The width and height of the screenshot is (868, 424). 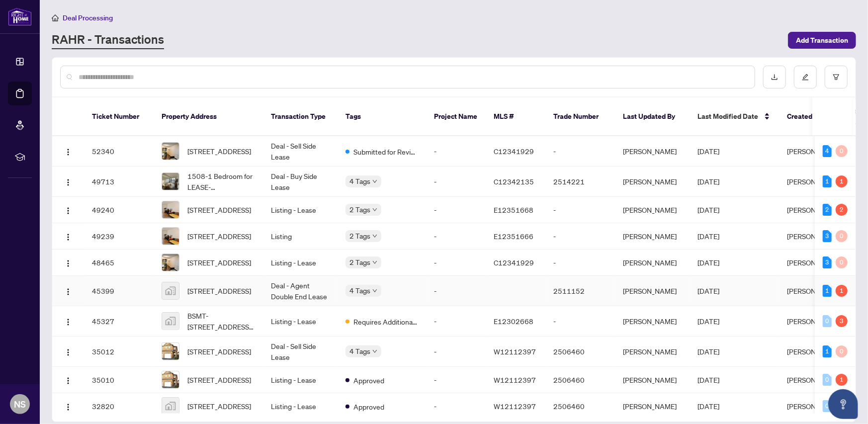 What do you see at coordinates (119, 151) in the screenshot?
I see `td: 52340` at bounding box center [119, 151].